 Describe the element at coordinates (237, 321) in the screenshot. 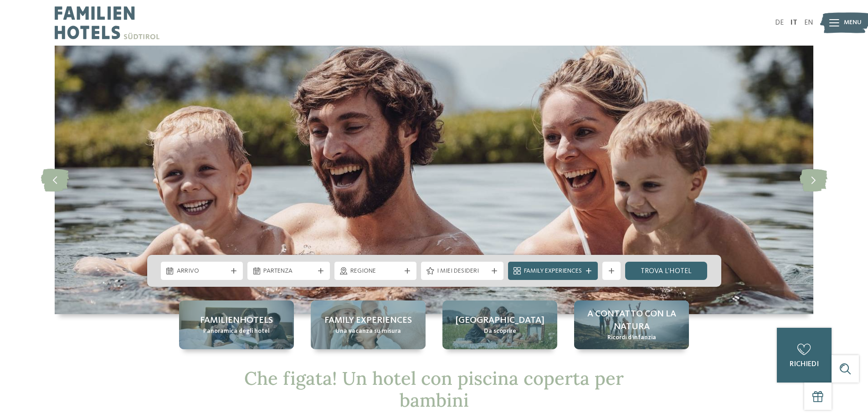

I see `span: Familienhotels` at that location.